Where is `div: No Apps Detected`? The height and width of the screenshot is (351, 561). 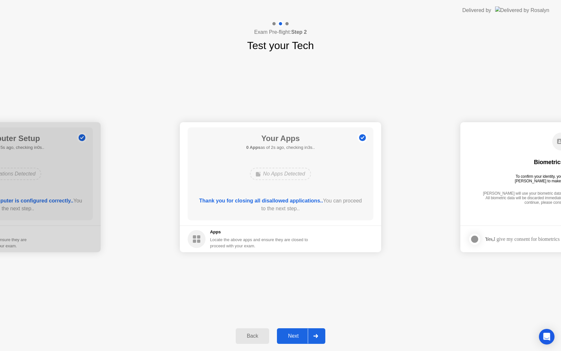
div: No Apps Detected is located at coordinates (280, 174).